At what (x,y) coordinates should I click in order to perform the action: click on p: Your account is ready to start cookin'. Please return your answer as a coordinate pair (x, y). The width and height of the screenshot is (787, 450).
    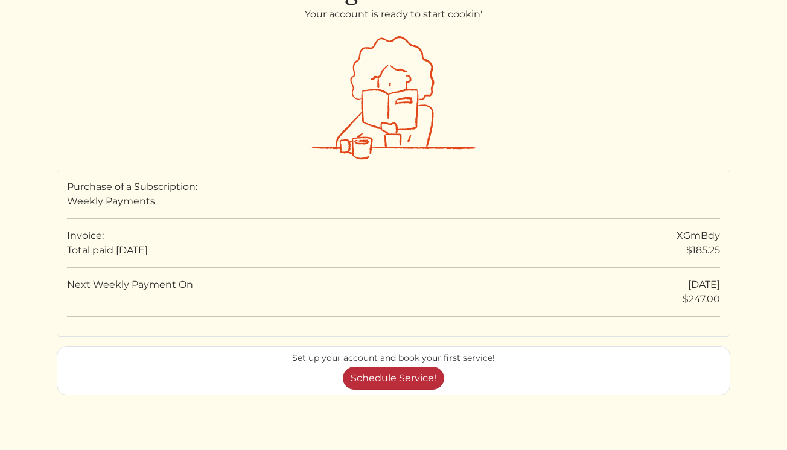
    Looking at the image, I should click on (394, 14).